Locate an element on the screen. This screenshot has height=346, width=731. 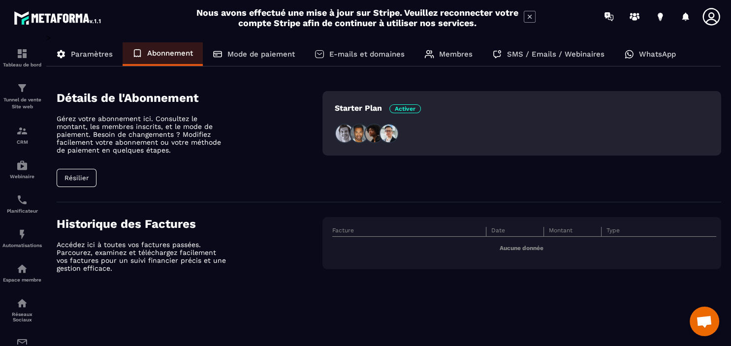
a: Ouvrir le chat is located at coordinates (705, 321).